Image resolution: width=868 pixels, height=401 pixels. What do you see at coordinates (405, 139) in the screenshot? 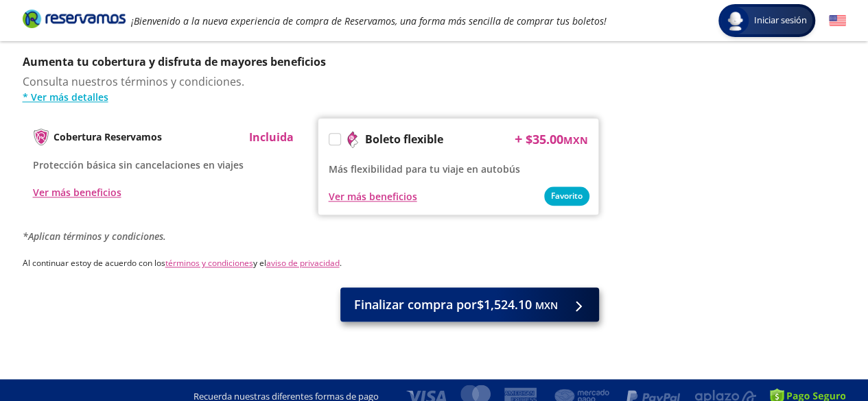
I see `p: Boleto flexible` at bounding box center [405, 139].